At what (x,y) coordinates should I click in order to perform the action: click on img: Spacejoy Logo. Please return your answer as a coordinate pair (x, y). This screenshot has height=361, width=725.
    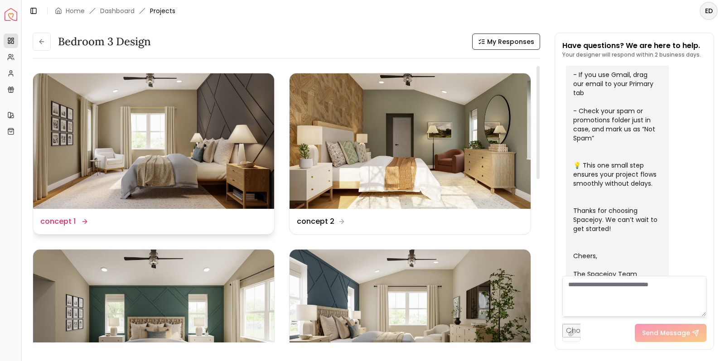
    Looking at the image, I should click on (11, 15).